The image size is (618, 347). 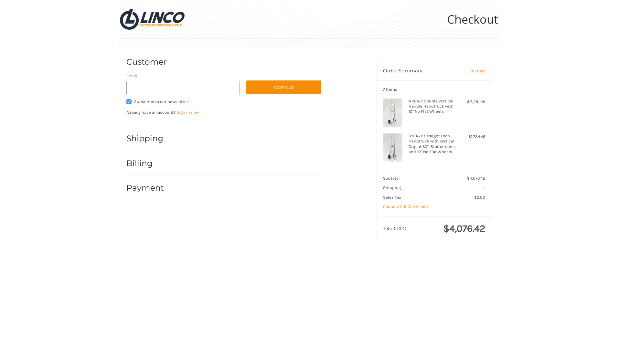 What do you see at coordinates (472, 137) in the screenshot?
I see `div: $1,784.46` at bounding box center [472, 137].